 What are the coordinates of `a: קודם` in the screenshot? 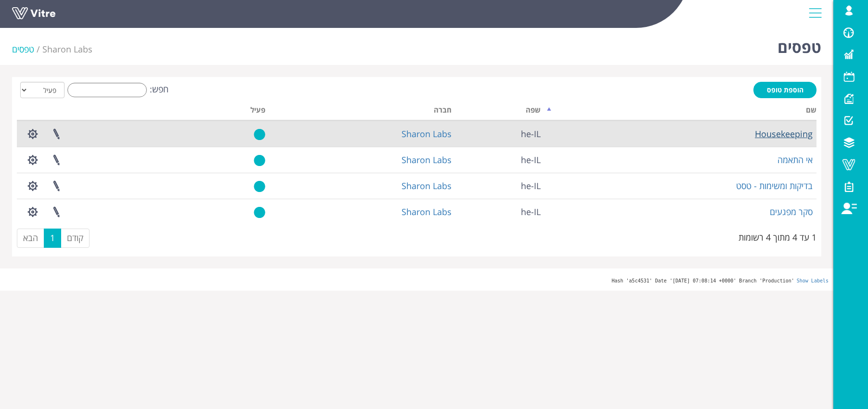 It's located at (75, 238).